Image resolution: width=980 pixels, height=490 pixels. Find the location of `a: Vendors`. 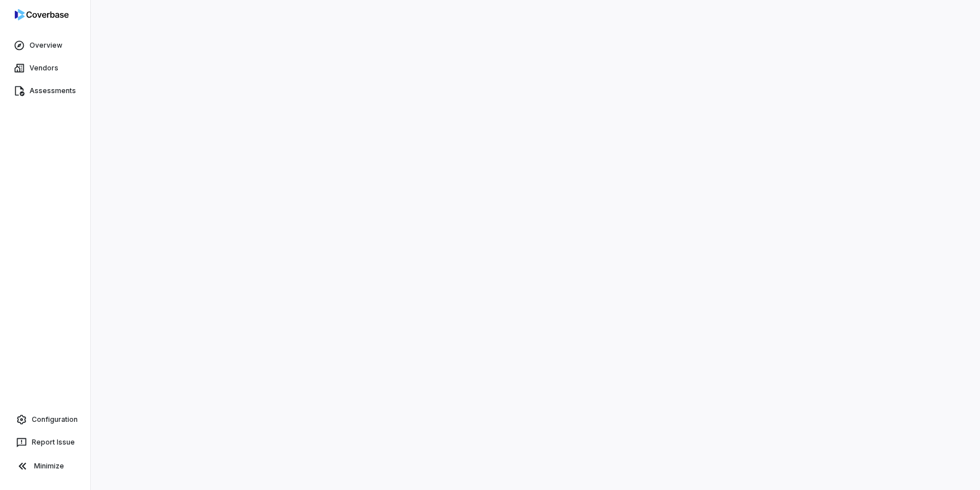

a: Vendors is located at coordinates (45, 68).